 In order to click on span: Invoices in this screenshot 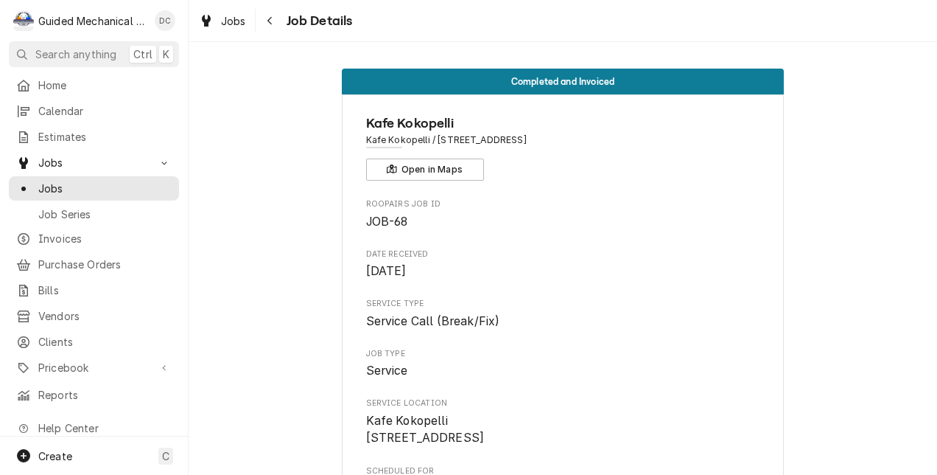, I will do `click(105, 238)`.